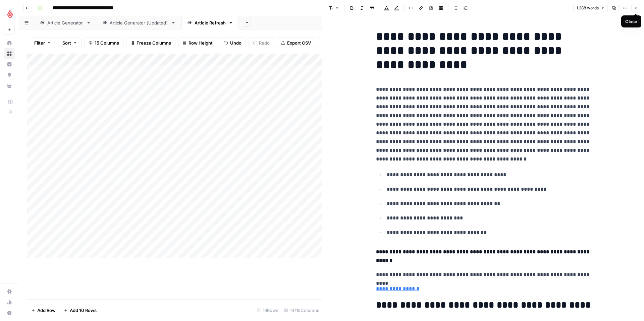  I want to click on a: Insights, so click(9, 64).